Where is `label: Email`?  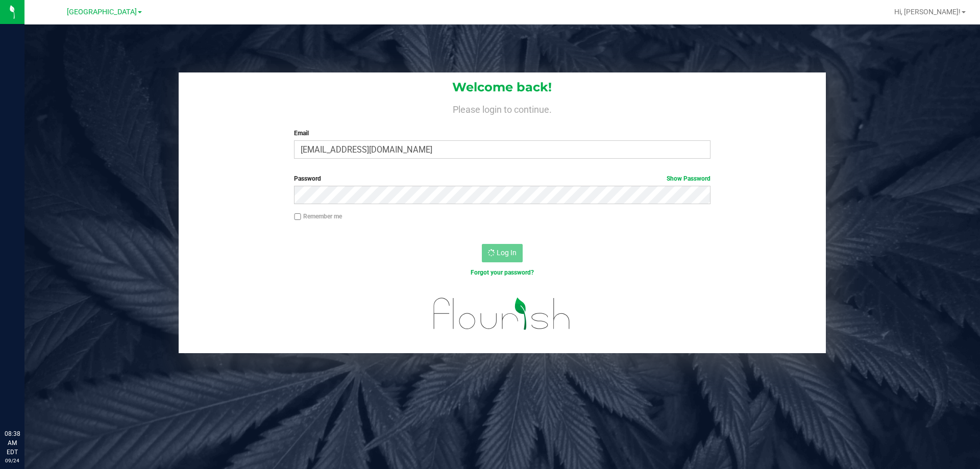 label: Email is located at coordinates (502, 134).